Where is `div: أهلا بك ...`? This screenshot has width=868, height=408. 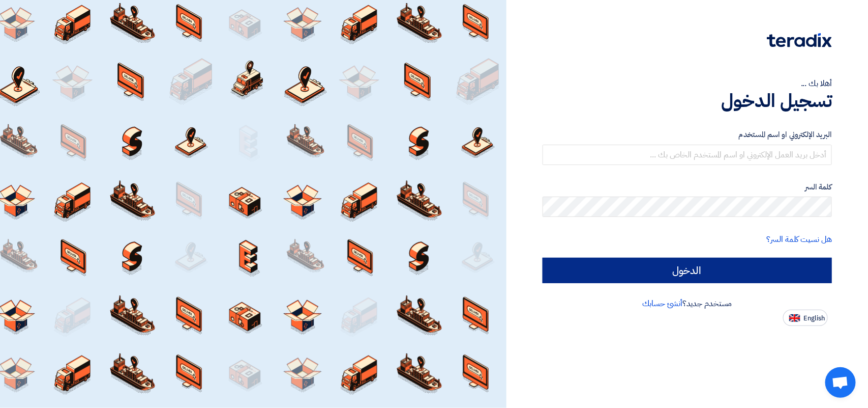
div: أهلا بك ... is located at coordinates (687, 83).